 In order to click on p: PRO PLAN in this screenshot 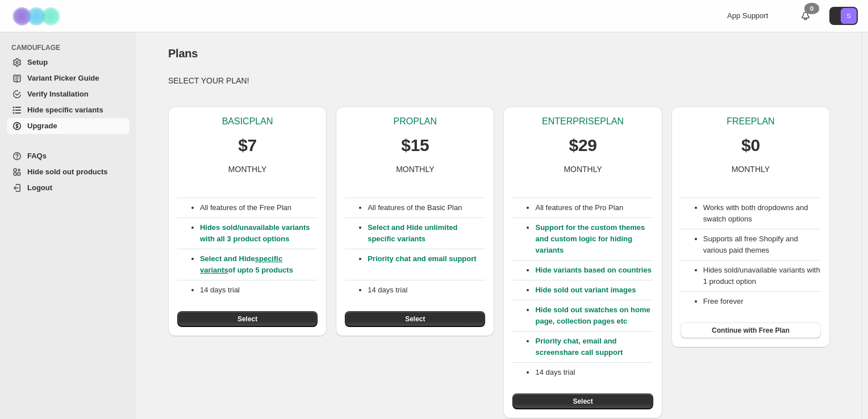, I will do `click(415, 121)`.